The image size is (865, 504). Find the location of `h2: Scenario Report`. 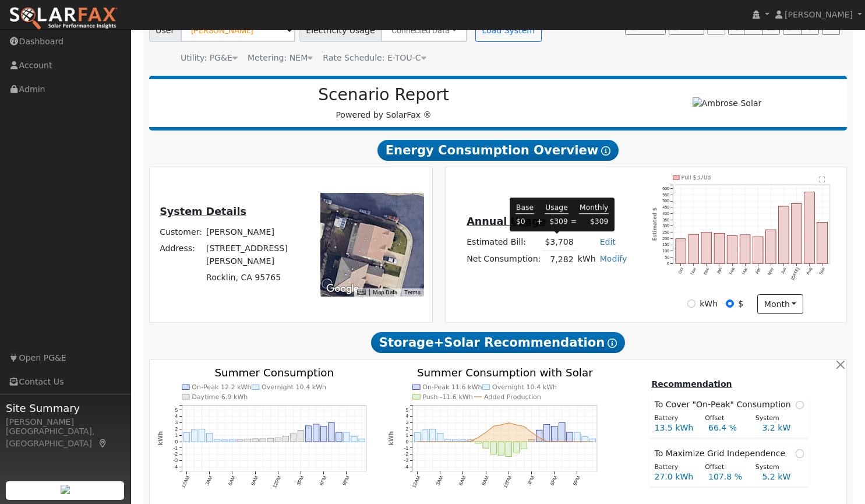

h2: Scenario Report is located at coordinates (383, 95).